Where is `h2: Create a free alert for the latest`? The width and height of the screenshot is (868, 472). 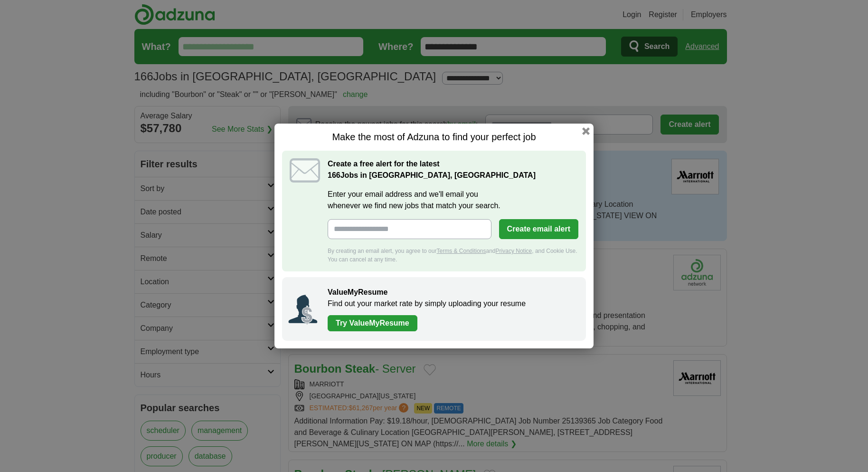
h2: Create a free alert for the latest is located at coordinates (453, 169).